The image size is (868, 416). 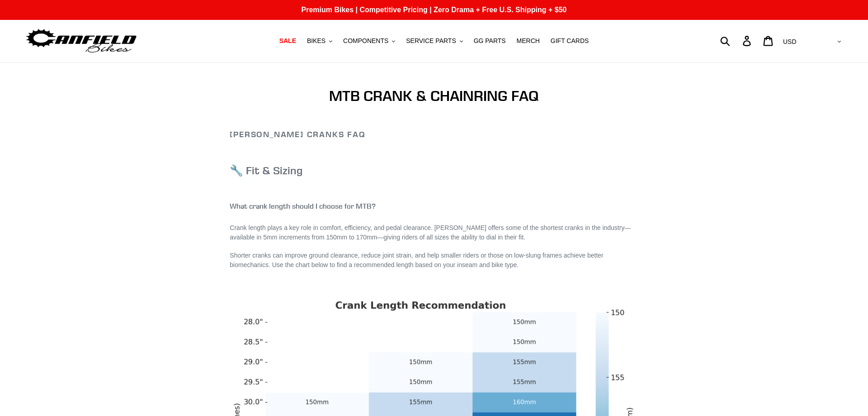 What do you see at coordinates (433, 260) in the screenshot?
I see `p: Shorter cranks can improve ground clearance, reduce joint strain, and help smaller riders or thos...` at bounding box center [433, 260].